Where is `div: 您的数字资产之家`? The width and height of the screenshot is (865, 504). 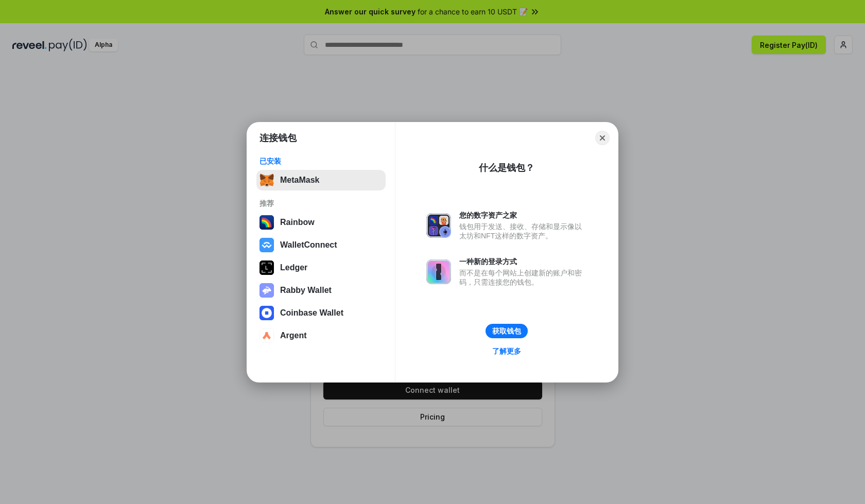 div: 您的数字资产之家 is located at coordinates (523, 215).